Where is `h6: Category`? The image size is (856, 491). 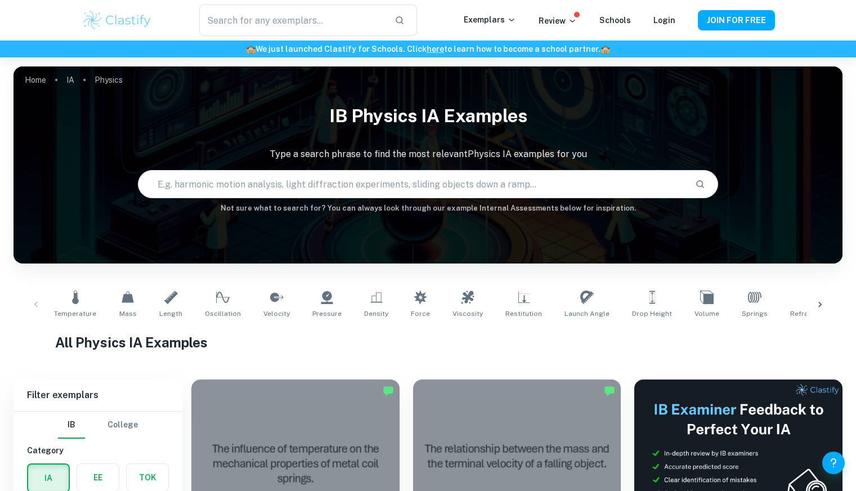 h6: Category is located at coordinates (98, 450).